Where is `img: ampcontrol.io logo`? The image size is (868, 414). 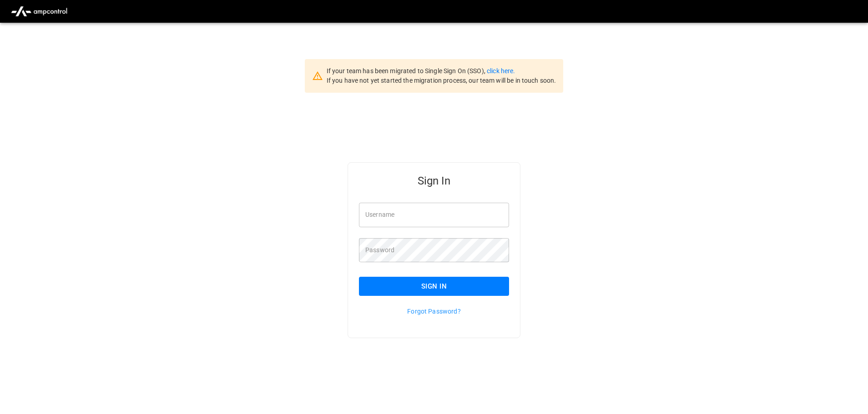
img: ampcontrol.io logo is located at coordinates (39, 11).